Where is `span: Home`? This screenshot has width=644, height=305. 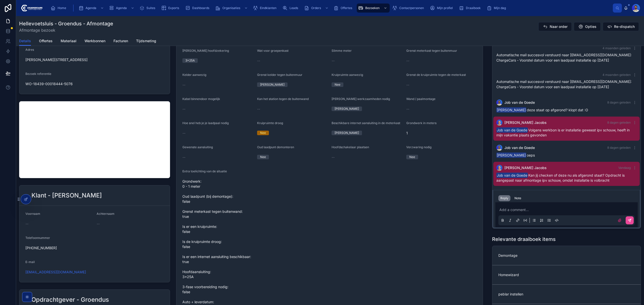
span: Home is located at coordinates (62, 8).